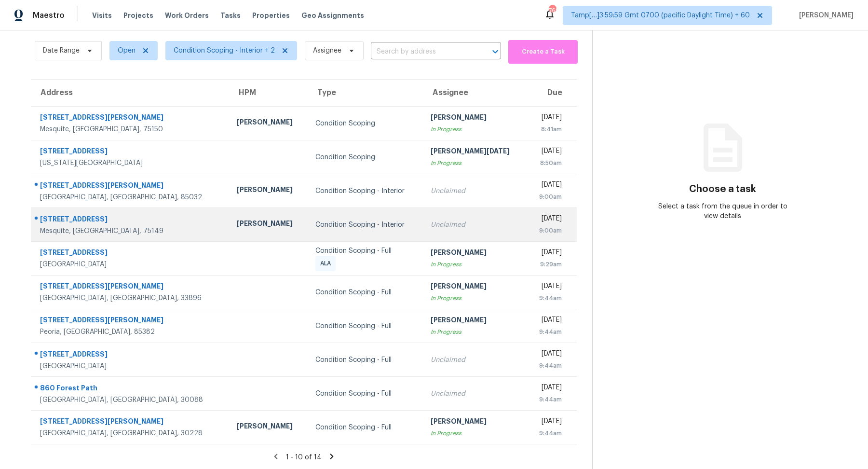 Image resolution: width=868 pixels, height=469 pixels. What do you see at coordinates (422, 52) in the screenshot?
I see `input: Search by address` at bounding box center [422, 52].